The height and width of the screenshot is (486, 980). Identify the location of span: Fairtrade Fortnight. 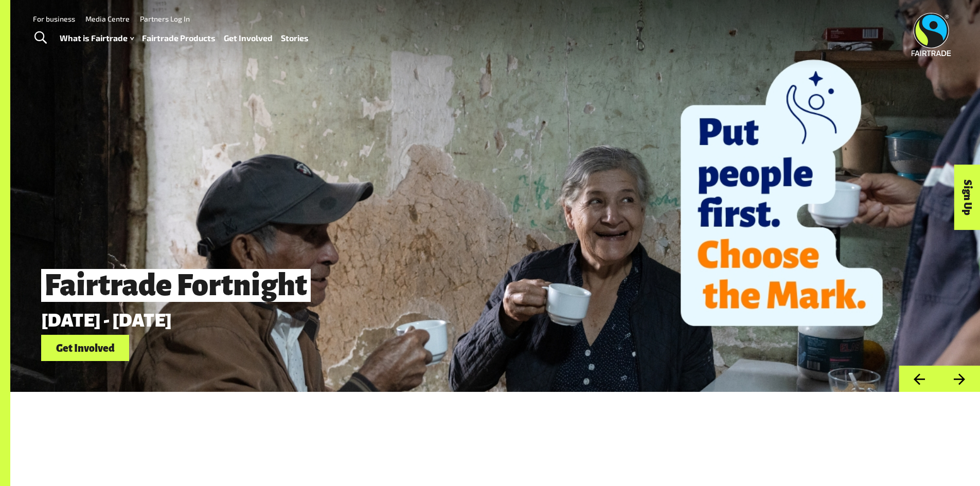
(176, 286).